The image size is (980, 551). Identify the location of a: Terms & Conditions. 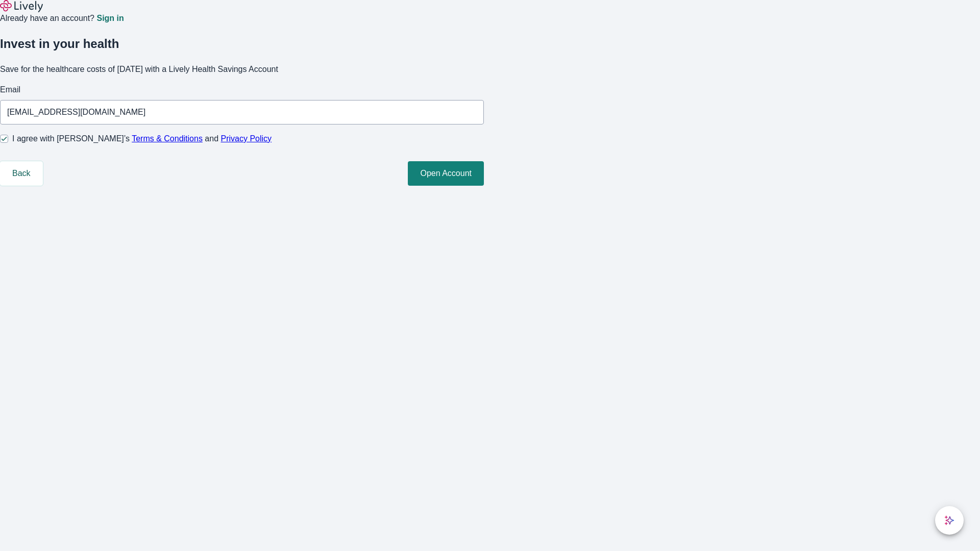
(167, 138).